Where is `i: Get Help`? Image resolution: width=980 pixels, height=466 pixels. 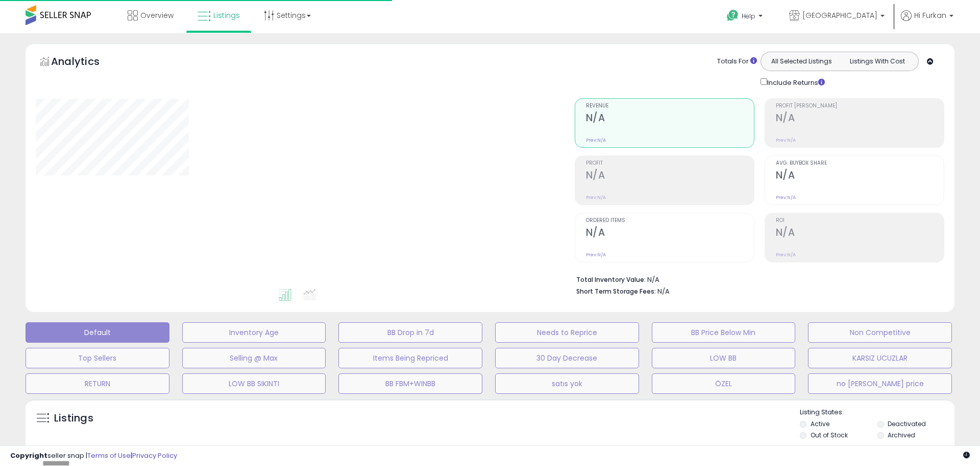
i: Get Help is located at coordinates (732, 15).